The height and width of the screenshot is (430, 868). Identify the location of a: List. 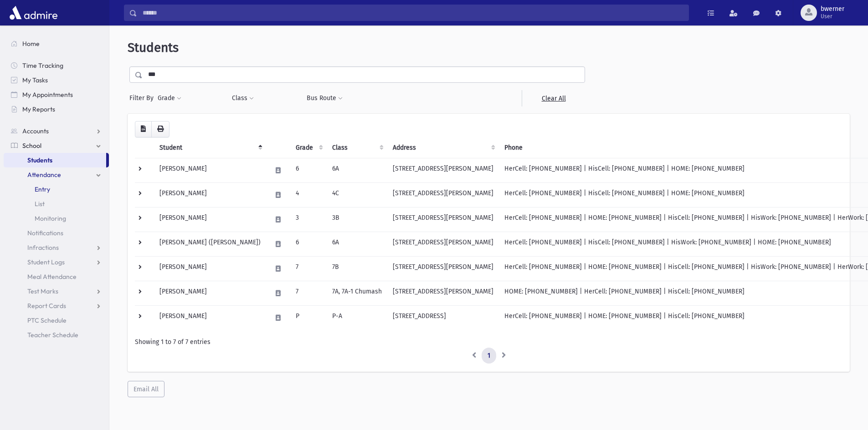
(56, 204).